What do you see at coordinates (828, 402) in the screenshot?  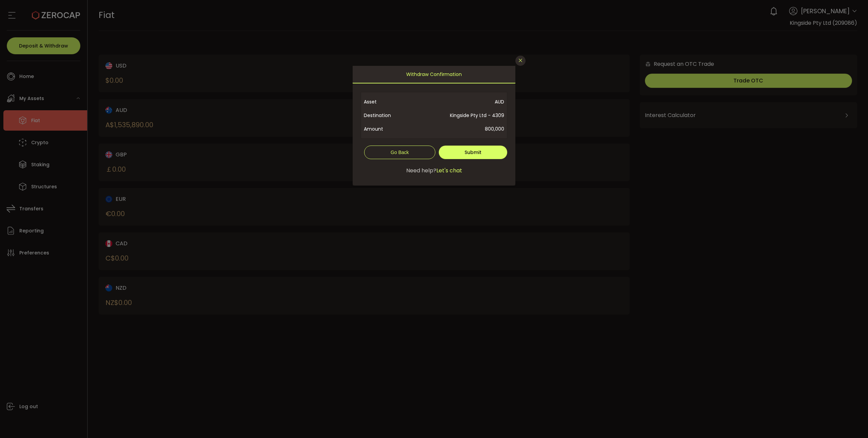 I see `div: Chat Widget` at bounding box center [828, 402].